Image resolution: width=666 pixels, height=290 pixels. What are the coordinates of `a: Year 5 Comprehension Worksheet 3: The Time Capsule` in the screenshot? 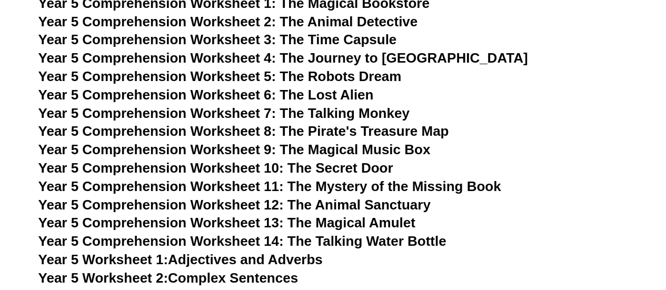 It's located at (217, 39).